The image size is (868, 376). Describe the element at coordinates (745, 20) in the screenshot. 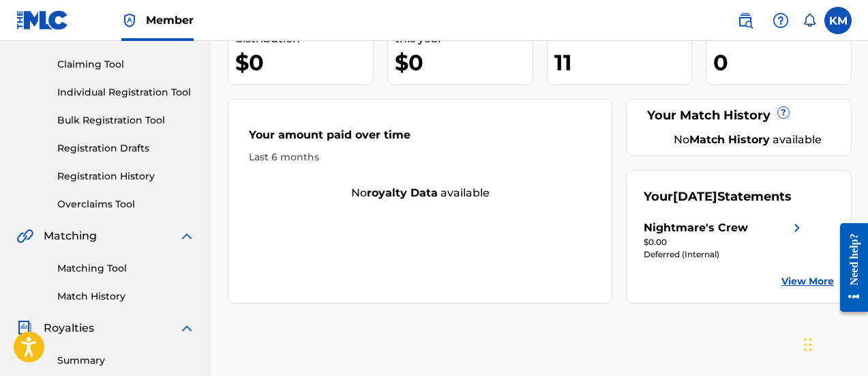

I see `img: search` at that location.